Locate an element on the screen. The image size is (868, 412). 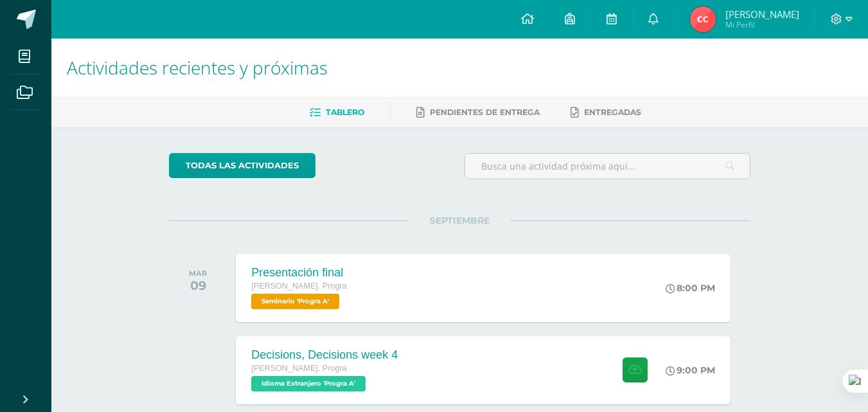
span: Tablero is located at coordinates (345, 112).